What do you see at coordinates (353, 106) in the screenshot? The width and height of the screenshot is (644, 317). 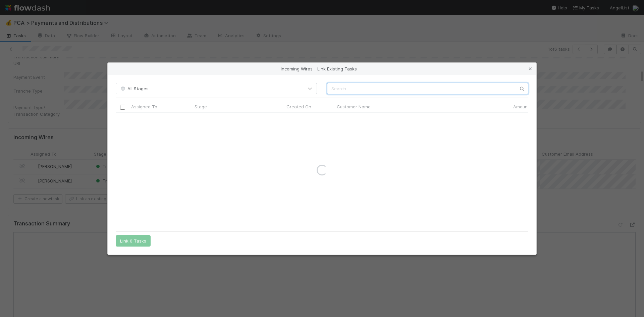 I see `span: Customer Name` at bounding box center [353, 106].